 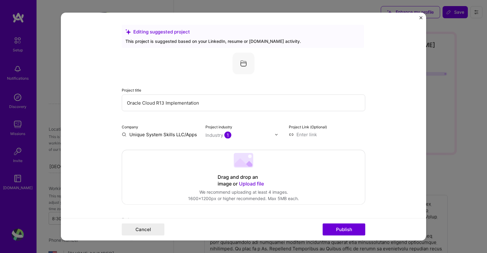 What do you see at coordinates (132, 90) in the screenshot?
I see `label: Project title` at bounding box center [132, 90].